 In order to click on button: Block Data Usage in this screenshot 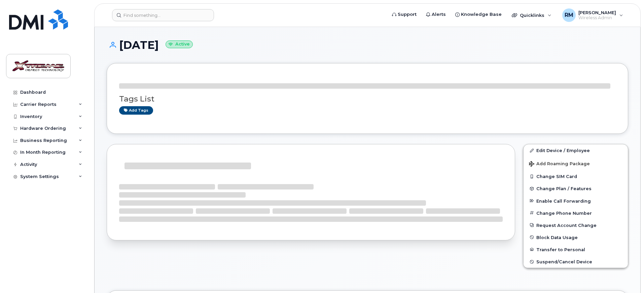, I will do `click(576, 237)`.